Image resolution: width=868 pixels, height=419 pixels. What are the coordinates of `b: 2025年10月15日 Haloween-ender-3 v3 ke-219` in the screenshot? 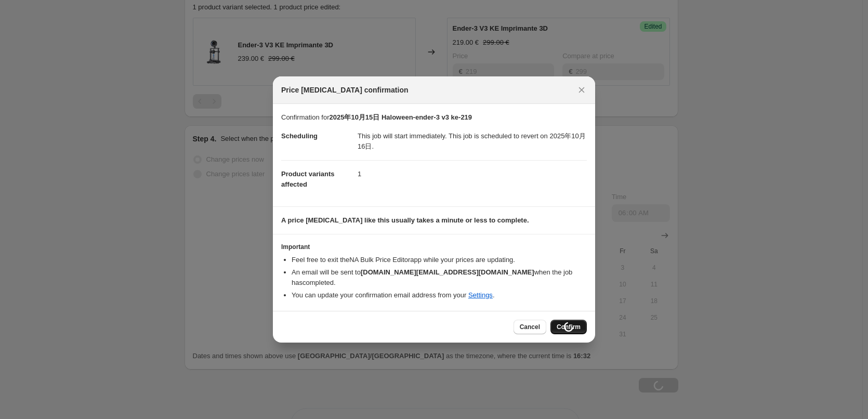 It's located at (400, 117).